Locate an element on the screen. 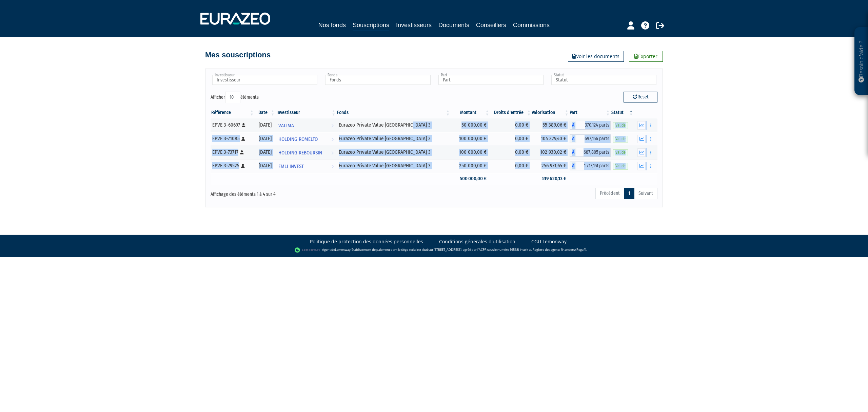  th: Statut : activer pour trier la colonne par ordre d&eacute;croissant is located at coordinates (622, 113).